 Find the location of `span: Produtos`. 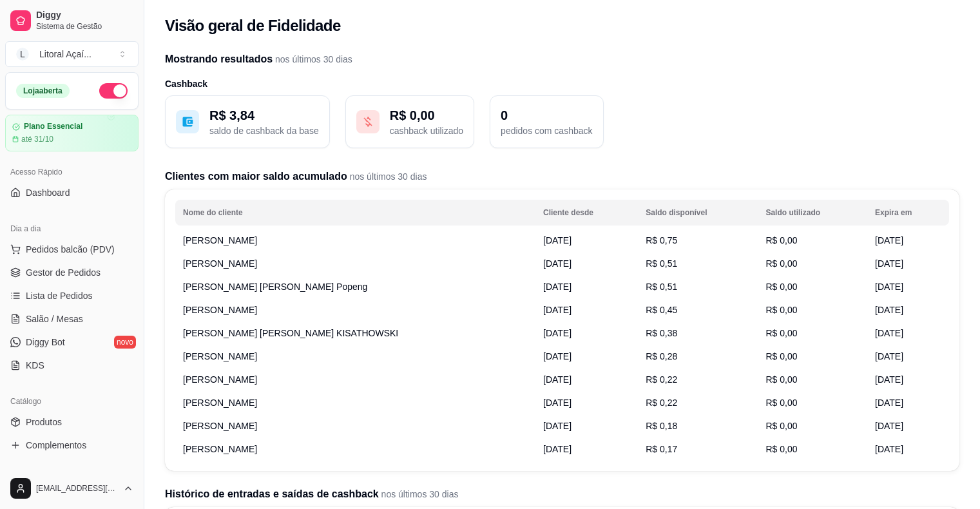

span: Produtos is located at coordinates (44, 422).